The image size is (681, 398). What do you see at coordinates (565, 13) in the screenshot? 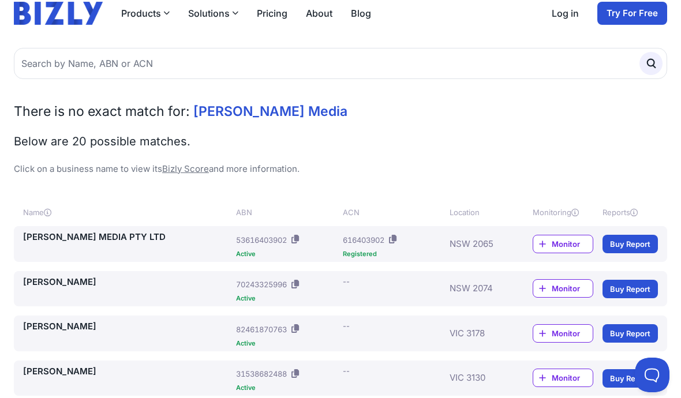
I see `a: Log in` at bounding box center [565, 13].